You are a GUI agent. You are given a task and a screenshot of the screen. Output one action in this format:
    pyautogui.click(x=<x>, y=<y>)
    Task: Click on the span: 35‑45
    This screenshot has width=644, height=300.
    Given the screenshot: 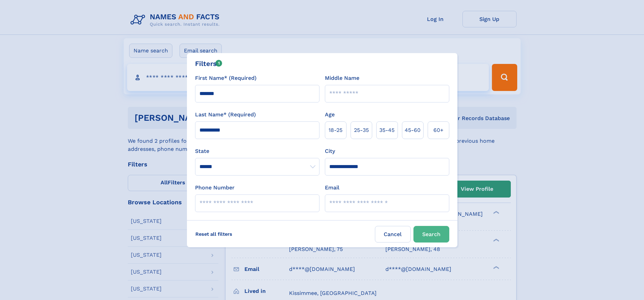 What is the action you would take?
    pyautogui.click(x=387, y=130)
    